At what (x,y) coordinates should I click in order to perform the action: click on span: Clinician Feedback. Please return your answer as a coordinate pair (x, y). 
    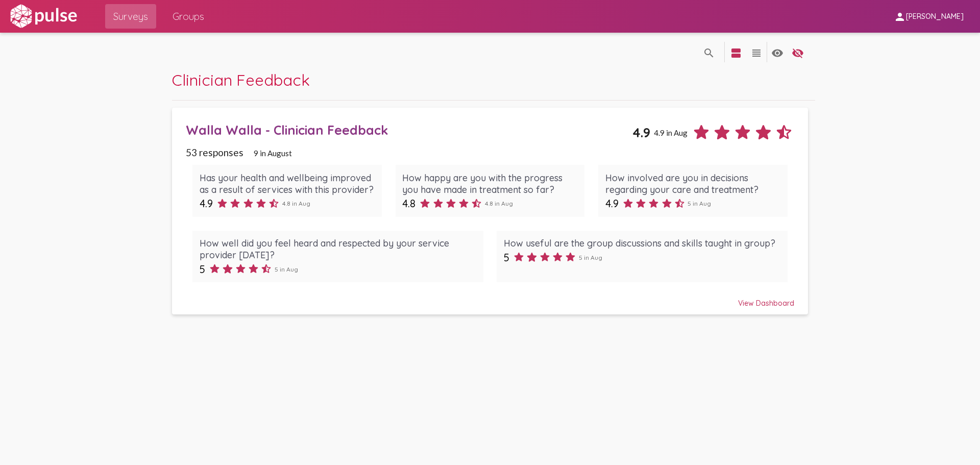
    Looking at the image, I should click on (241, 80).